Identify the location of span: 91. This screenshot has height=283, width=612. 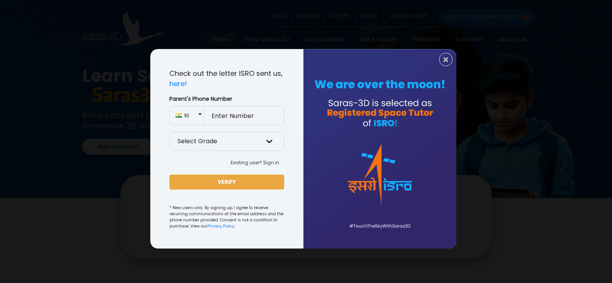
(191, 116).